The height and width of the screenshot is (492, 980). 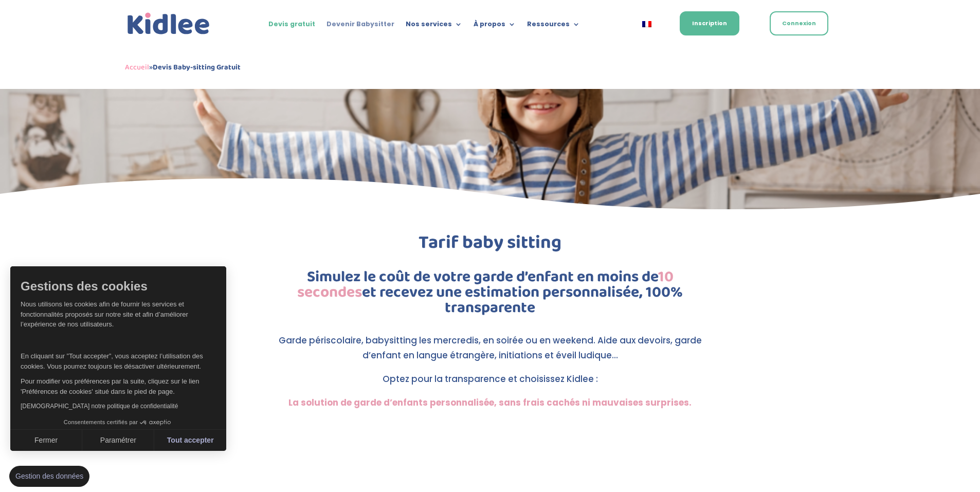 I want to click on p: Pour modifier vos préférences par la suite, cliquez sur le lien 'Préférences de cookies' situé da..., so click(x=118, y=386).